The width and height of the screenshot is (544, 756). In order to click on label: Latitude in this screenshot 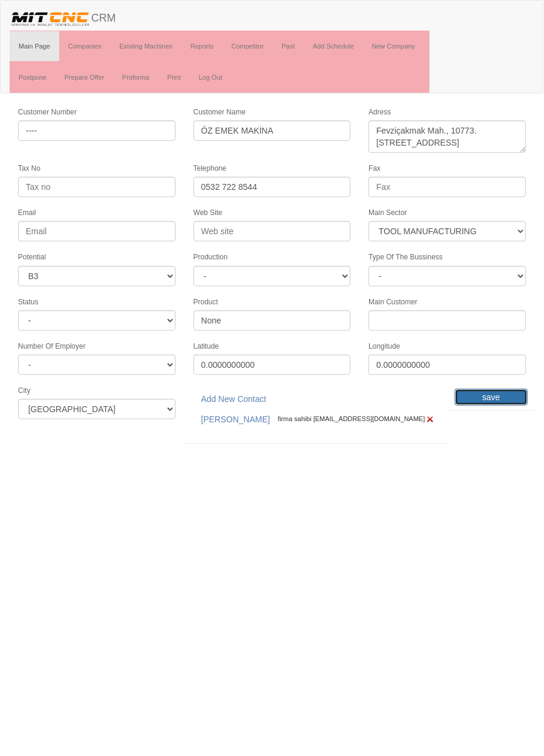, I will do `click(206, 346)`.